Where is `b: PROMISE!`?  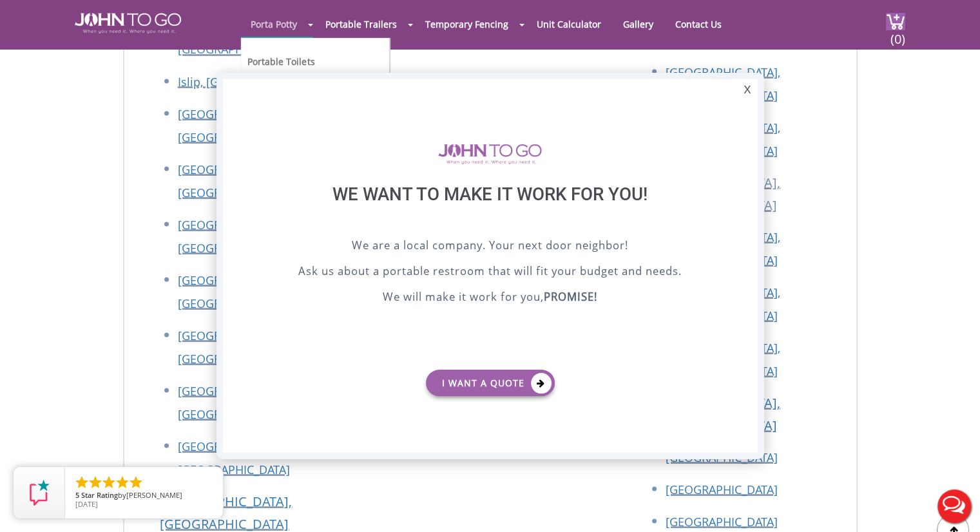
b: PROMISE! is located at coordinates (570, 297).